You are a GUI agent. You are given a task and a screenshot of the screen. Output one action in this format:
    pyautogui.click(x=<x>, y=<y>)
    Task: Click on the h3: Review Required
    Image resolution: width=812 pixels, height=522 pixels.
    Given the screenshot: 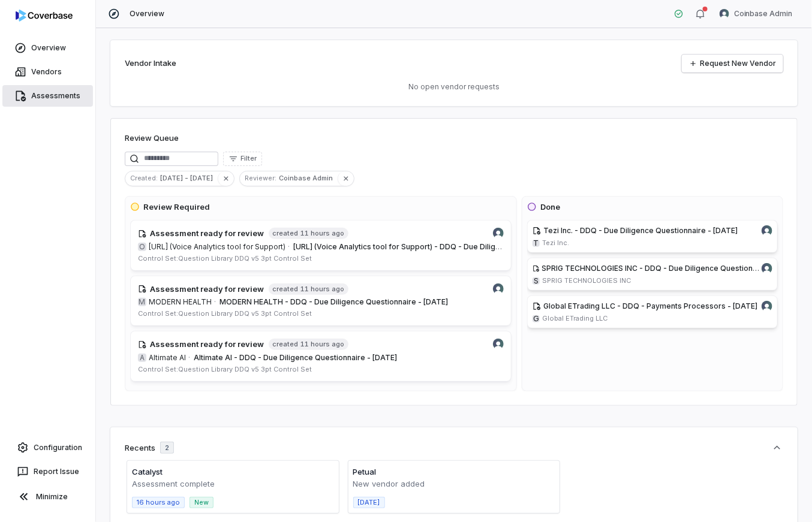 What is the action you would take?
    pyautogui.click(x=177, y=207)
    